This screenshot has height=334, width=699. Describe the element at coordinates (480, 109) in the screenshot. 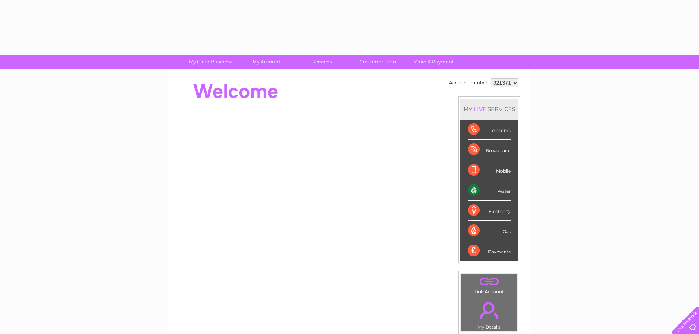

I see `div: LIVE` at that location.